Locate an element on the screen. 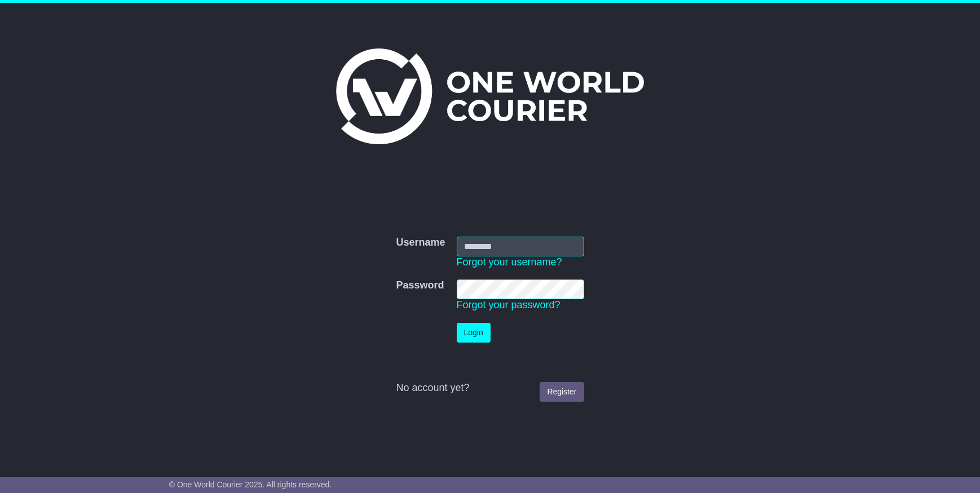 The image size is (980, 493). a: Forgot your password? is located at coordinates (509, 305).